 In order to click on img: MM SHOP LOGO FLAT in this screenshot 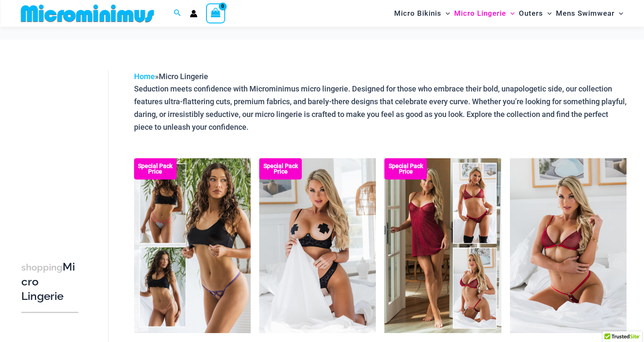, I will do `click(87, 13)`.